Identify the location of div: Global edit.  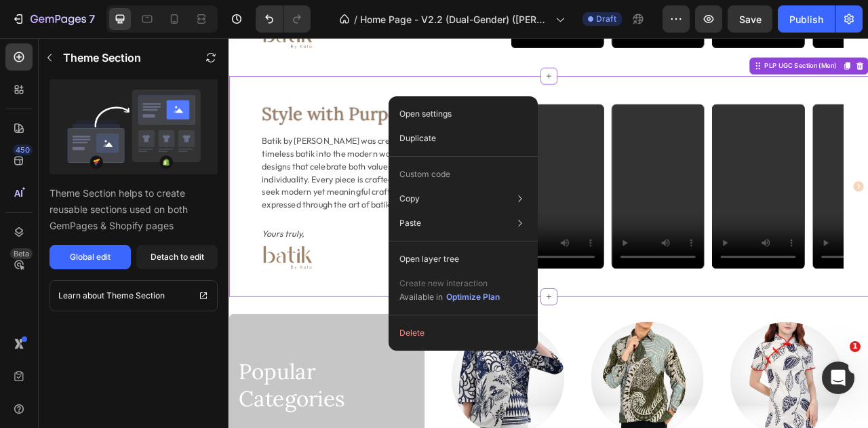
(90, 257).